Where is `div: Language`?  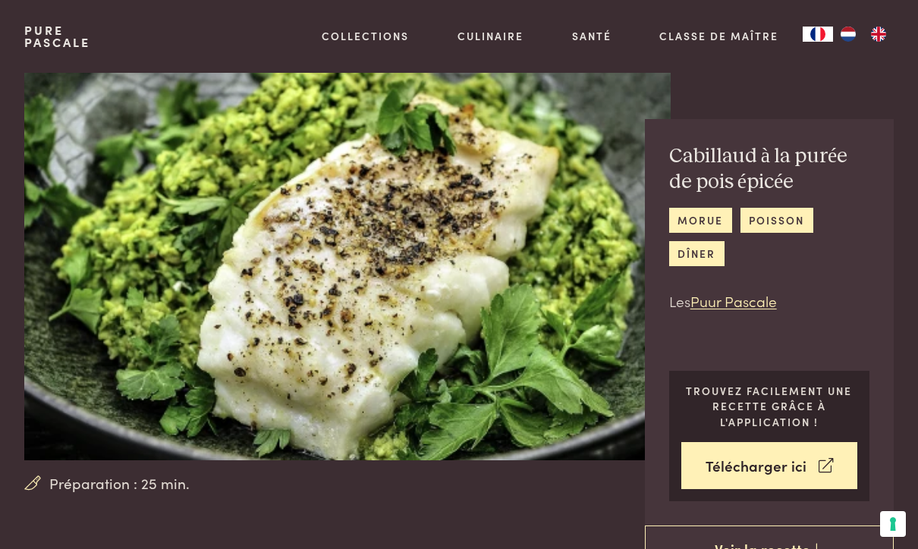 div: Language is located at coordinates (818, 34).